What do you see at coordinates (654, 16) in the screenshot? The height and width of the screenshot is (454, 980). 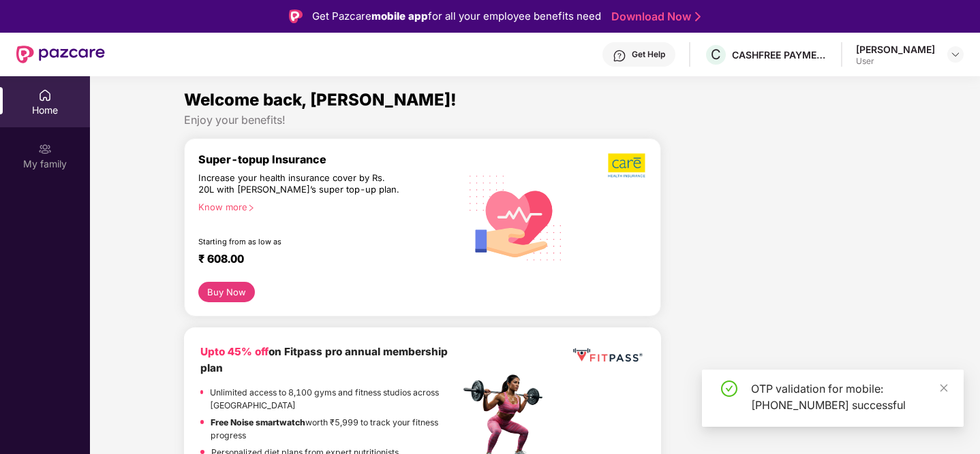 I see `a: Download Now` at bounding box center [654, 16].